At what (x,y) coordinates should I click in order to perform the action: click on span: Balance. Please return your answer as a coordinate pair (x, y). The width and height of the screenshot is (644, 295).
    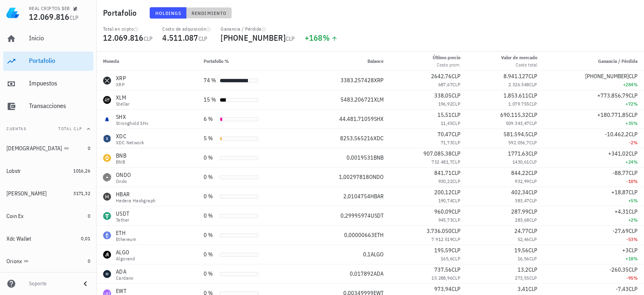
    Looking at the image, I should click on (376, 61).